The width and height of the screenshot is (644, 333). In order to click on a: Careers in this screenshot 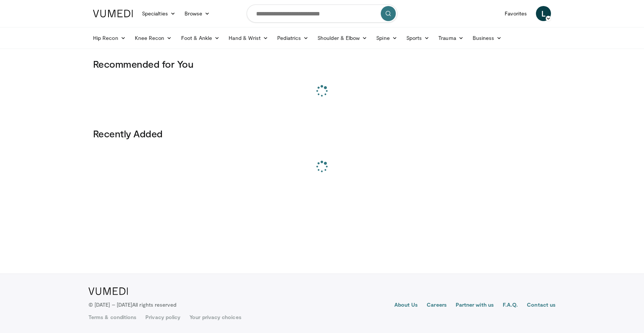, I will do `click(436, 305)`.